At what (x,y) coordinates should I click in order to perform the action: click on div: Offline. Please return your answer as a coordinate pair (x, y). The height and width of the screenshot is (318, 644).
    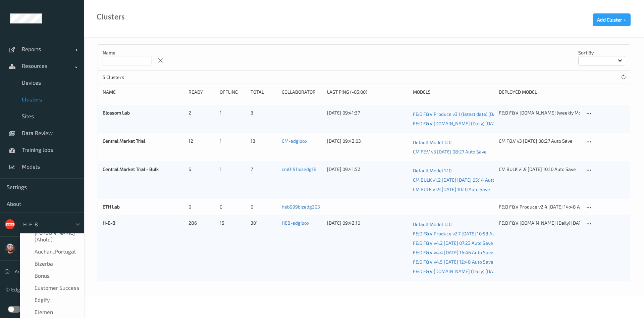
    Looking at the image, I should click on (233, 92).